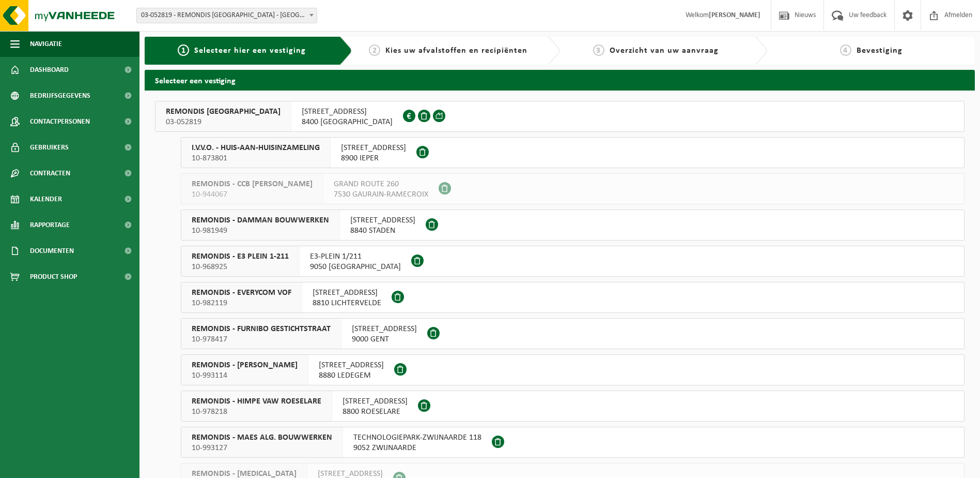 The width and height of the screenshot is (980, 478). Describe the element at coordinates (418, 448) in the screenshot. I see `span: 9052 ZWIJNAARDE` at that location.